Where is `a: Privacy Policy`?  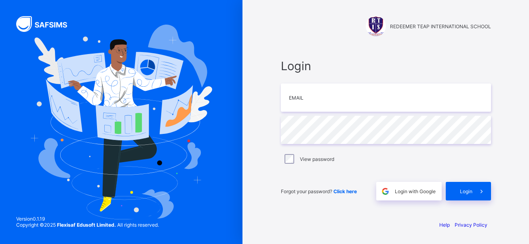 a: Privacy Policy is located at coordinates (470, 225).